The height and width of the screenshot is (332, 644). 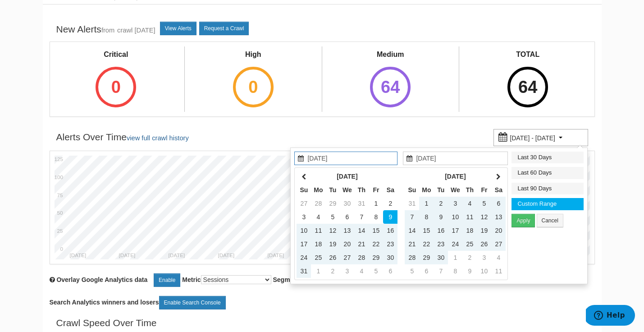 What do you see at coordinates (528, 55) in the screenshot?
I see `div: TOTAL` at bounding box center [528, 55].